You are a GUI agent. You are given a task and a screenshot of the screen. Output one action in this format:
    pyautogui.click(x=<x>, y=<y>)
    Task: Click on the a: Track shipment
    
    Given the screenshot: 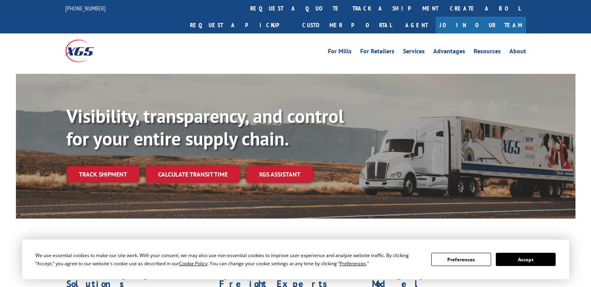 What is the action you would take?
    pyautogui.click(x=103, y=174)
    